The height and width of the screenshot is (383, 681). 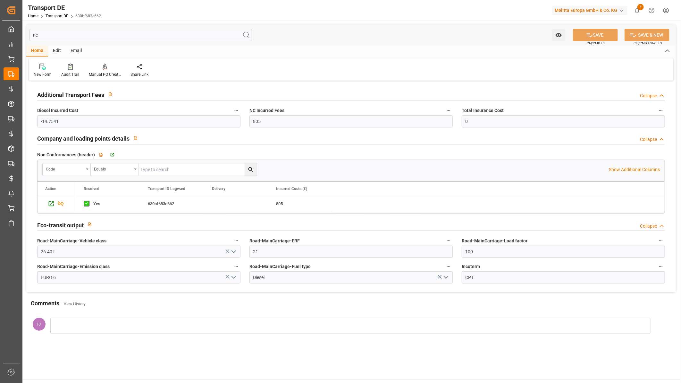 What do you see at coordinates (449, 266) in the screenshot?
I see `button: Road-MainCarriage-Fuel type` at bounding box center [449, 266].